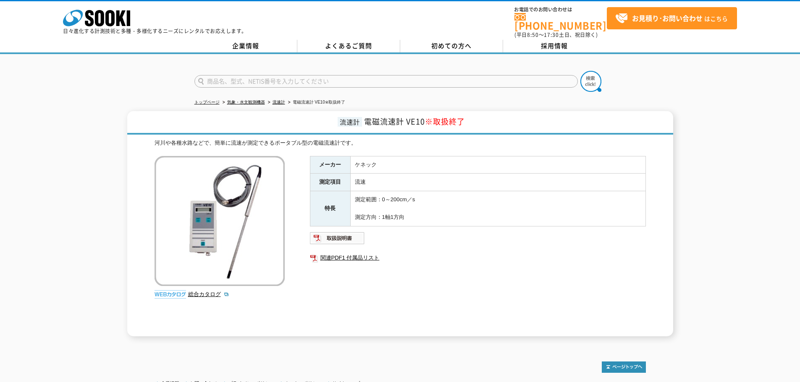 The width and height of the screenshot is (800, 382). Describe the element at coordinates (556, 35) in the screenshot. I see `span: (平日 ～ 土日、祝日除く)` at that location.